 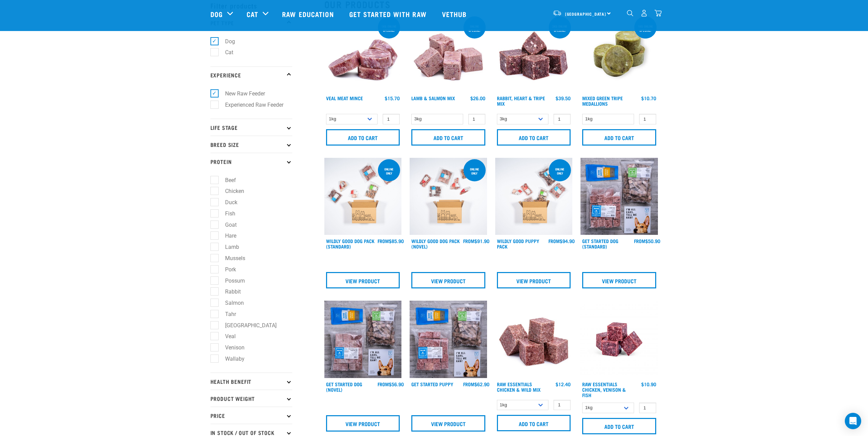 I want to click on div: $62.90, so click(x=476, y=384).